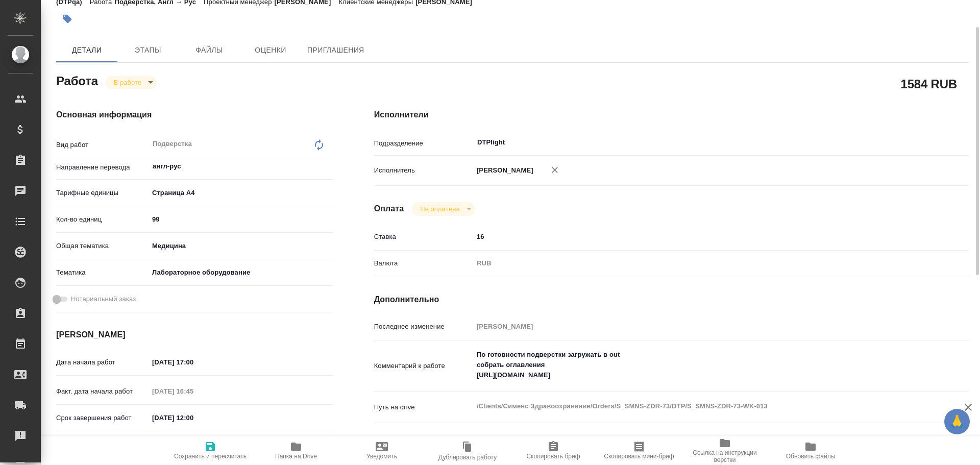  I want to click on h4: Исполнители, so click(671, 115).